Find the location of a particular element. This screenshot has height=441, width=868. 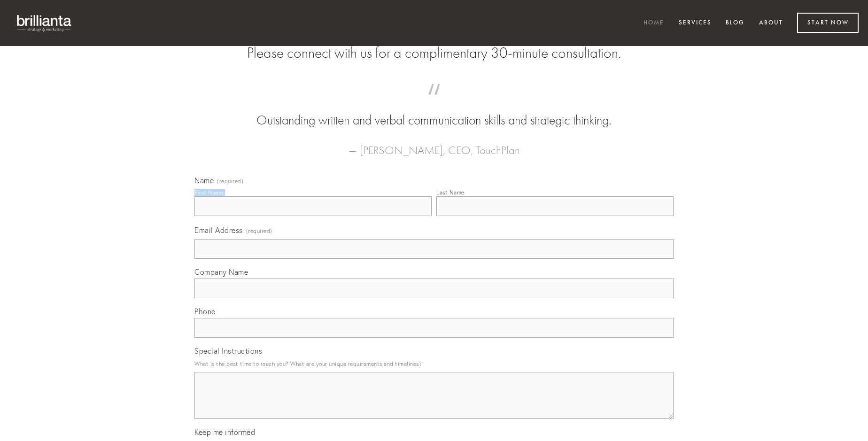

div: Last Name is located at coordinates (450, 192).